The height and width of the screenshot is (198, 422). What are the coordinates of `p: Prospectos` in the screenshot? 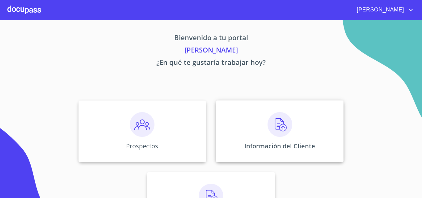 It's located at (142, 146).